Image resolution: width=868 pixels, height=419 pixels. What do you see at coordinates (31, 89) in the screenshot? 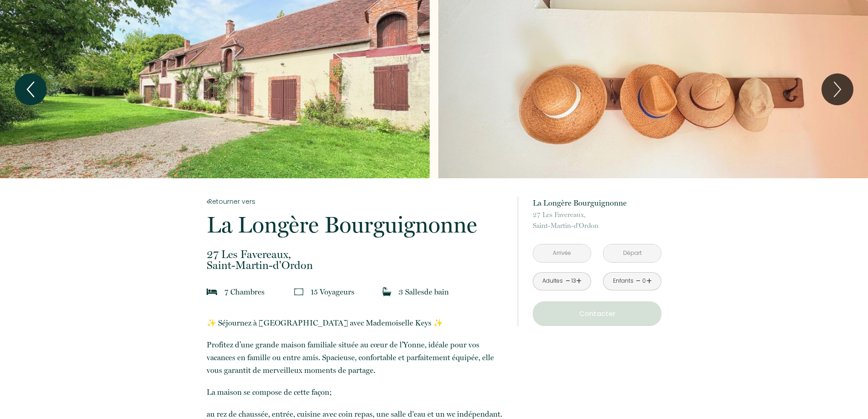
I see `button: Previous` at bounding box center [31, 89].